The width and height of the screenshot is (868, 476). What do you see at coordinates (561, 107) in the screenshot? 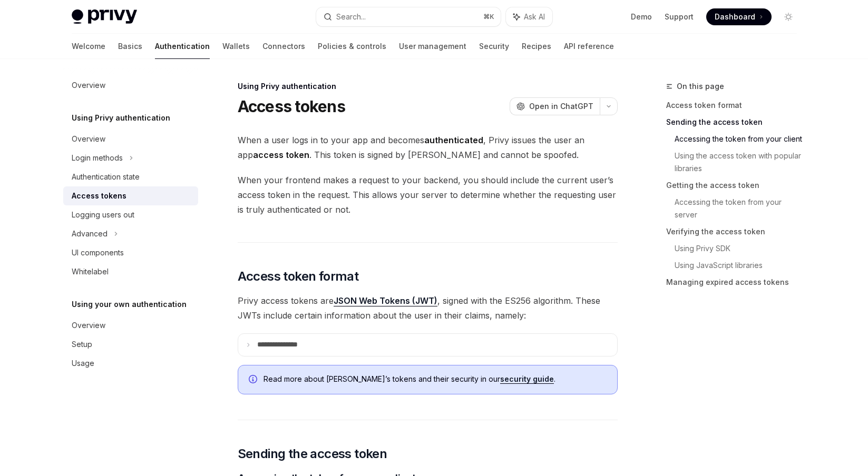
I see `span: Open in ChatGPT` at bounding box center [561, 107].